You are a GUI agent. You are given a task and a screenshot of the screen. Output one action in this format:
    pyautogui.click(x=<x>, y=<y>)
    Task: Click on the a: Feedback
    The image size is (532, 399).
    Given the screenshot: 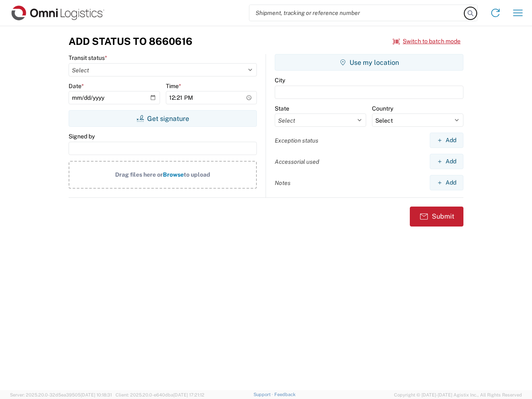 What is the action you would take?
    pyautogui.click(x=285, y=394)
    